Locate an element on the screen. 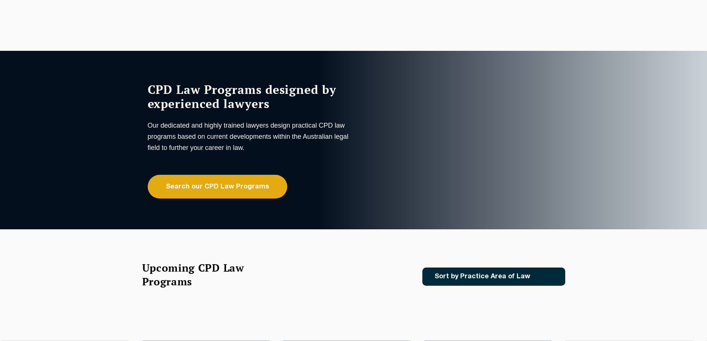 The image size is (707, 341). img: Icon is located at coordinates (546, 276).